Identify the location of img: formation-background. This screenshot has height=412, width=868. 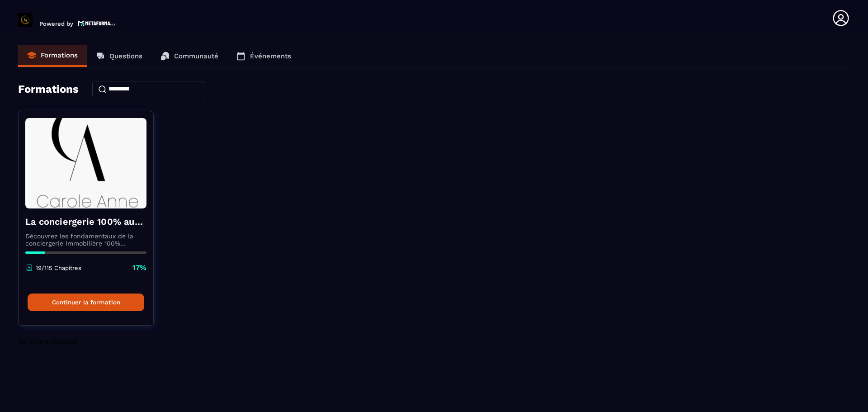
(86, 164).